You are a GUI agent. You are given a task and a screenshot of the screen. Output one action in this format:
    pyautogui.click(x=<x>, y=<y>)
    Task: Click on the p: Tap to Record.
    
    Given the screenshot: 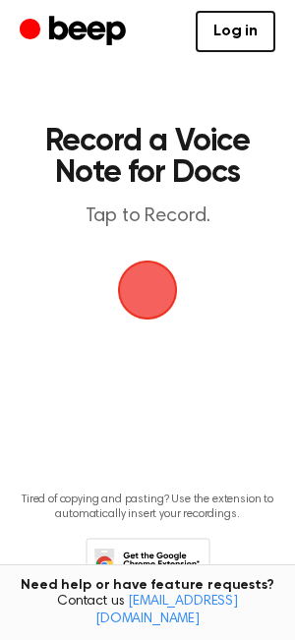 What is the action you would take?
    pyautogui.click(x=147, y=216)
    